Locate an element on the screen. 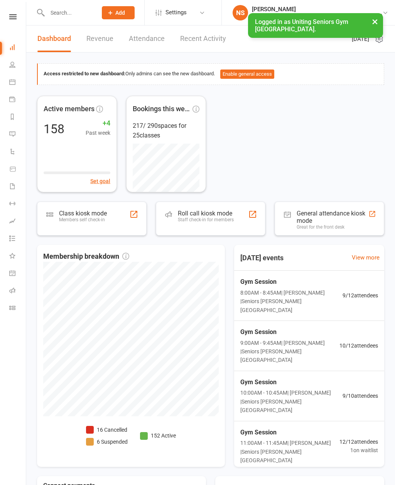 This screenshot has width=395, height=485. a: Assessments is located at coordinates (18, 221).